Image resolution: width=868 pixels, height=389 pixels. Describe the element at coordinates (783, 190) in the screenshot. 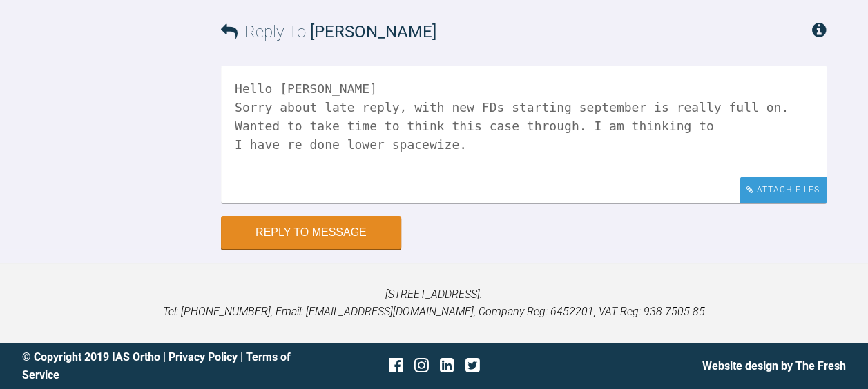

I see `div: Attach Files` at that location.